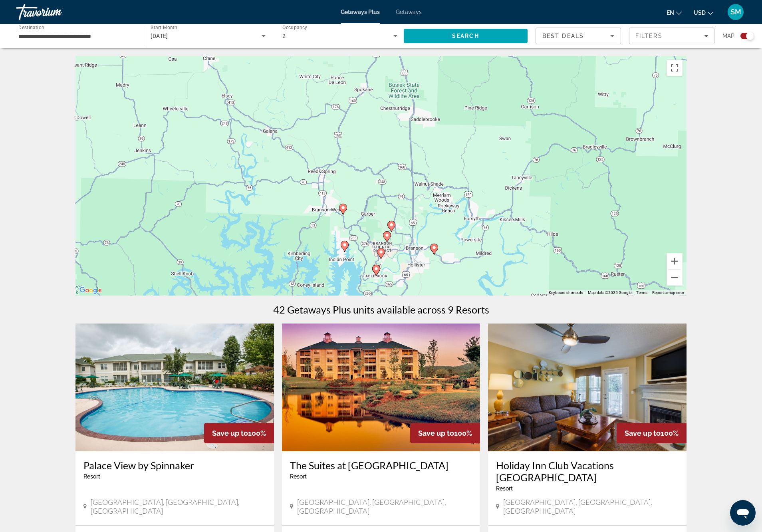 This screenshot has width=762, height=532. I want to click on button: Toggle fullscreen view, so click(675, 68).